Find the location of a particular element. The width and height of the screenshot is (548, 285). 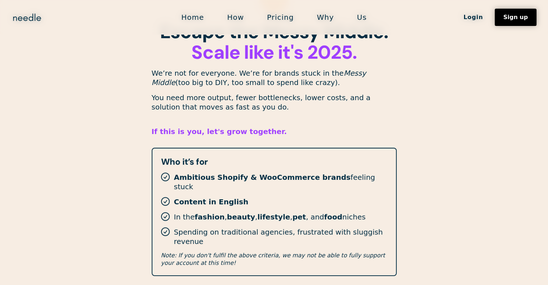

strong: Ambitious Shopify & WooCommerce brands is located at coordinates (263, 177).